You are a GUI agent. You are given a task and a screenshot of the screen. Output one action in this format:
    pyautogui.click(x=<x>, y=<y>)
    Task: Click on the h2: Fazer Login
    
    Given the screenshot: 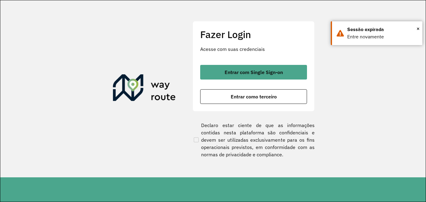 What is the action you would take?
    pyautogui.click(x=254, y=34)
    